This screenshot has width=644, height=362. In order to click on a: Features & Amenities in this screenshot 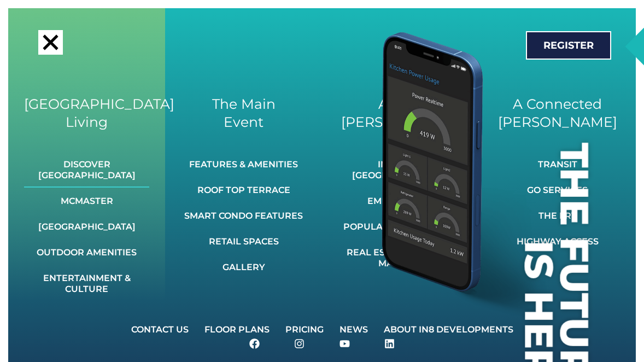, I will do `click(243, 165)`.